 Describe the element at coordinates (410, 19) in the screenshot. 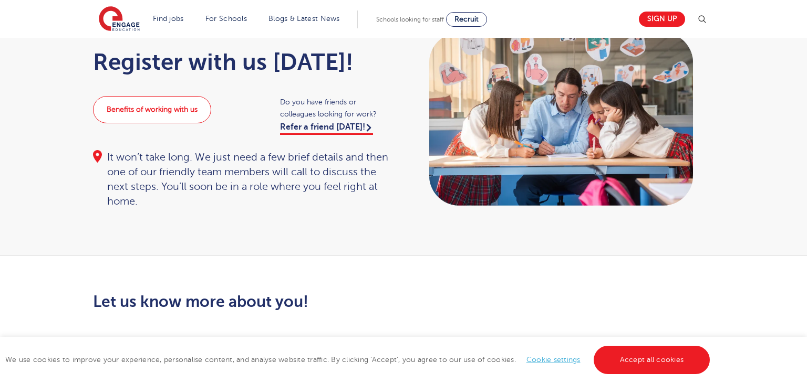

I see `span: Schools looking for staff` at that location.